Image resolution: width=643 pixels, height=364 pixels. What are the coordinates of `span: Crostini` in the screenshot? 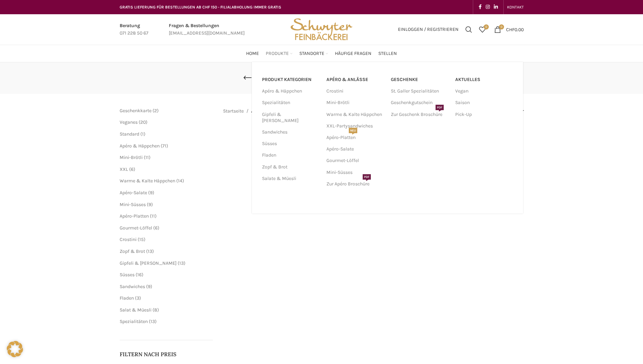 It's located at (128, 239).